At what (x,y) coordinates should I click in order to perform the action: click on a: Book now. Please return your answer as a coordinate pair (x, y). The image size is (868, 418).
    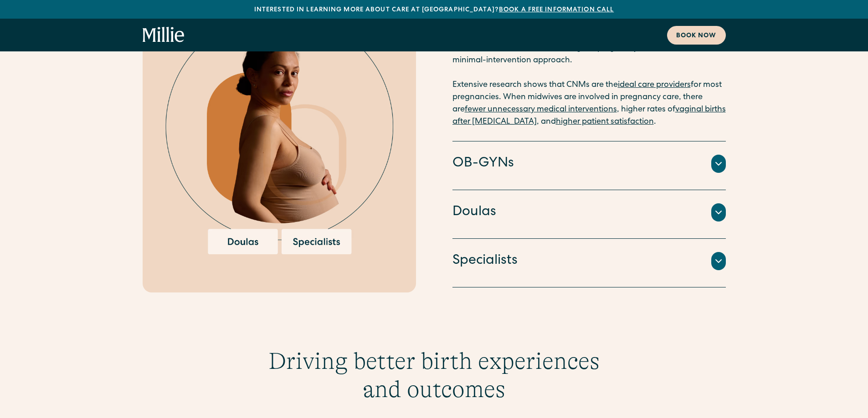
    Looking at the image, I should click on (696, 35).